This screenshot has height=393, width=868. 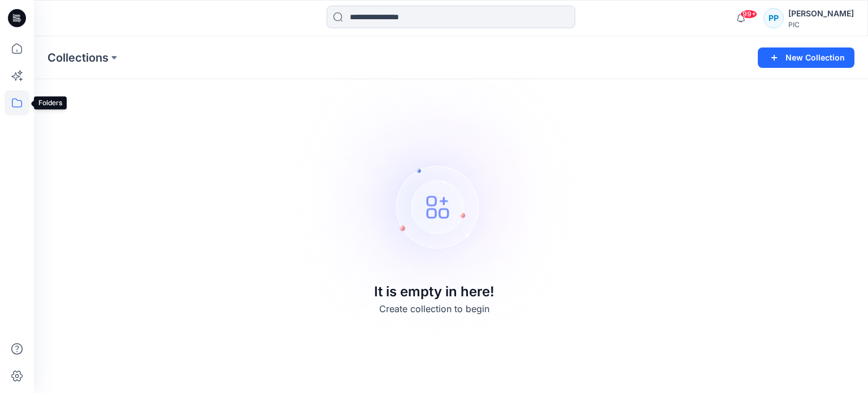 What do you see at coordinates (806, 57) in the screenshot?
I see `button: New Collection` at bounding box center [806, 57].